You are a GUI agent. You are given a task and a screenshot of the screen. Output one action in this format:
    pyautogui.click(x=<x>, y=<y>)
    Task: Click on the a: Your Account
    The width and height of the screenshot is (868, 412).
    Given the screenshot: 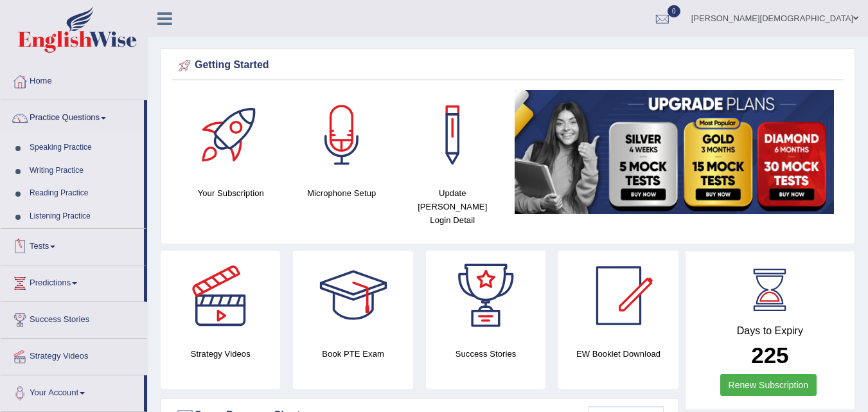 What is the action you would take?
    pyautogui.click(x=72, y=391)
    